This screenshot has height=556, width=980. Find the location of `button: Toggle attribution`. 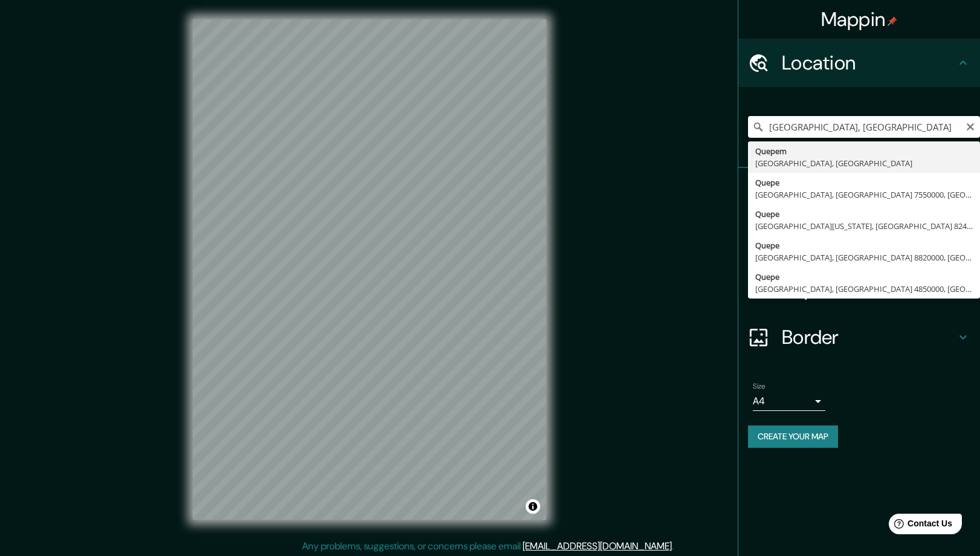

button: Toggle attribution is located at coordinates (533, 506).